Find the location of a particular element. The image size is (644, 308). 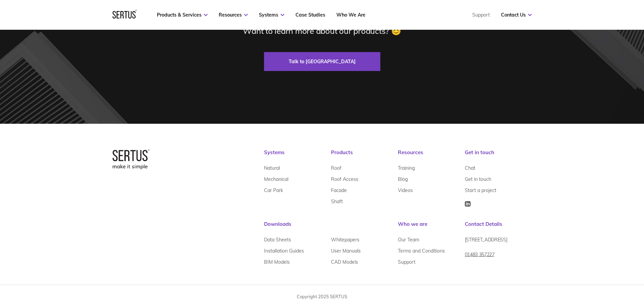

a: Who We Are is located at coordinates (351, 15).